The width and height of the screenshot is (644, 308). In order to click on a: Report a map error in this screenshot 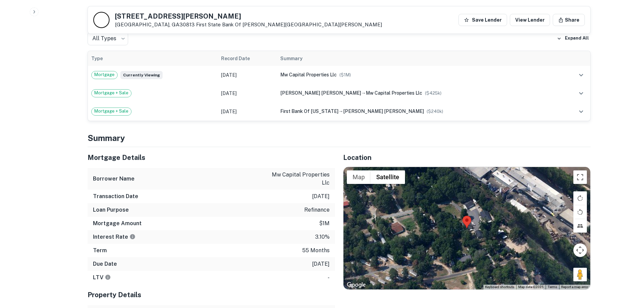, I will do `click(575, 287)`.